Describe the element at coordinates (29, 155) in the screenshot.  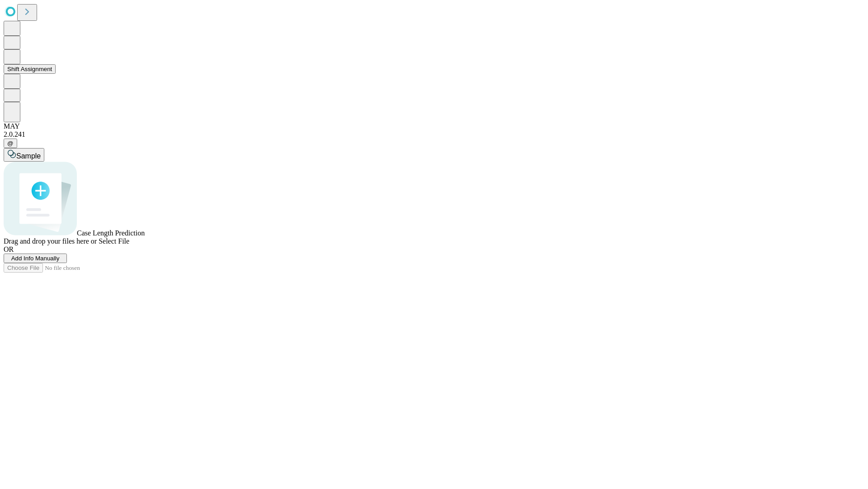
I see `span: Sample` at that location.